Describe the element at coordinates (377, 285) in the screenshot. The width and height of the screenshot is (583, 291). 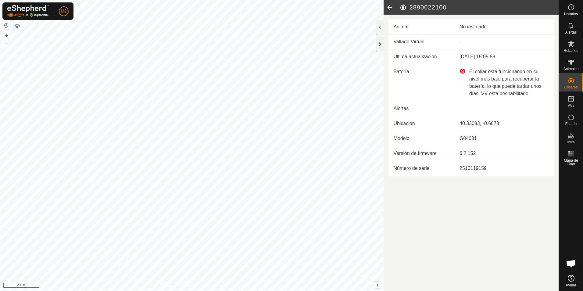
I see `button: i` at that location.